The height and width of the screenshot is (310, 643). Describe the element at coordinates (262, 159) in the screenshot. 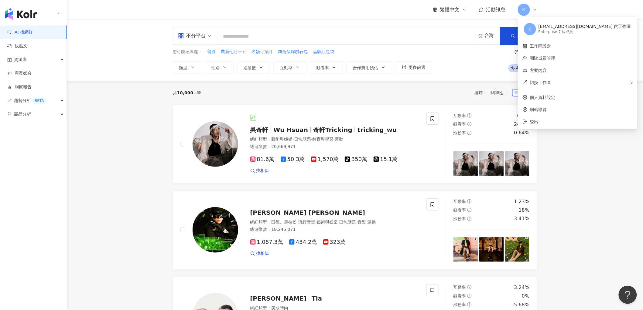

I see `span: 81.6萬` at that location.